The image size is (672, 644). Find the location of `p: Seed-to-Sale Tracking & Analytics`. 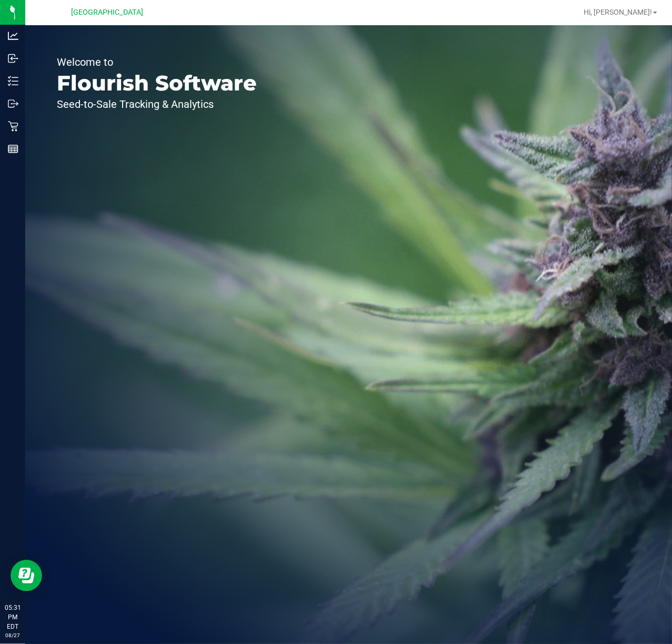

p: Seed-to-Sale Tracking & Analytics is located at coordinates (157, 104).